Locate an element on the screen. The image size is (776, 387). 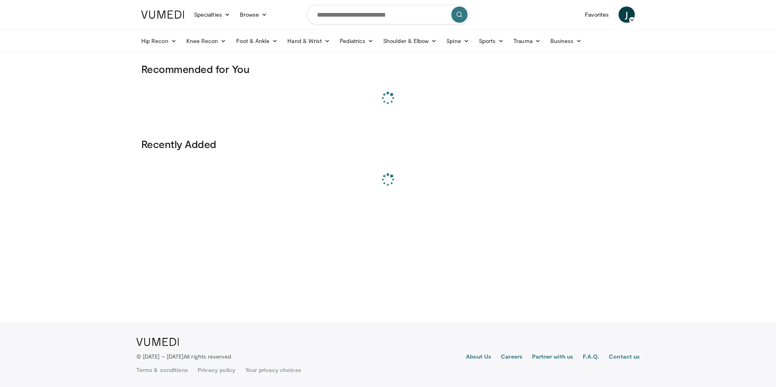
a: Careers is located at coordinates (511, 357).